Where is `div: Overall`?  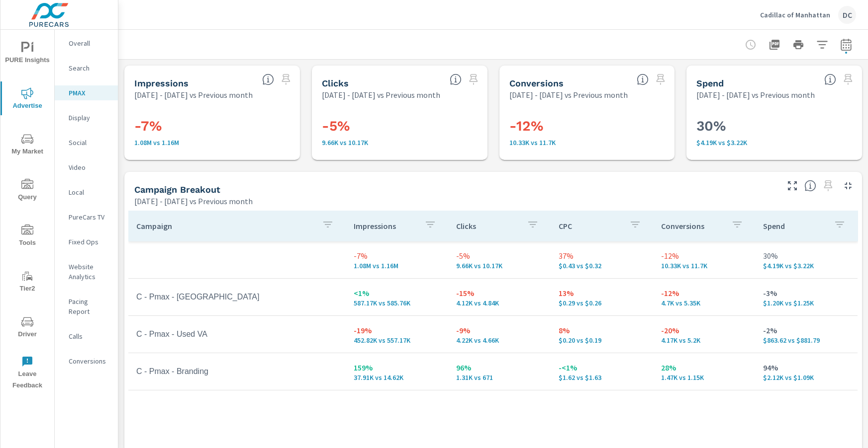 div: Overall is located at coordinates (86, 43).